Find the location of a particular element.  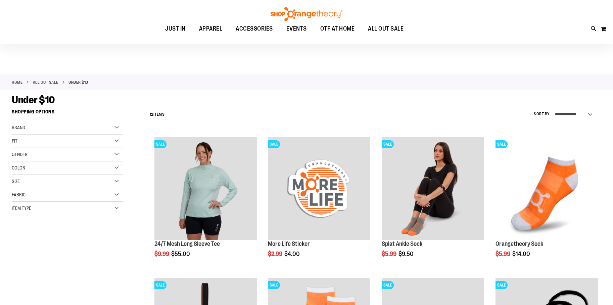

a: Product image for Orangetheory SockSALE is located at coordinates (547, 188).